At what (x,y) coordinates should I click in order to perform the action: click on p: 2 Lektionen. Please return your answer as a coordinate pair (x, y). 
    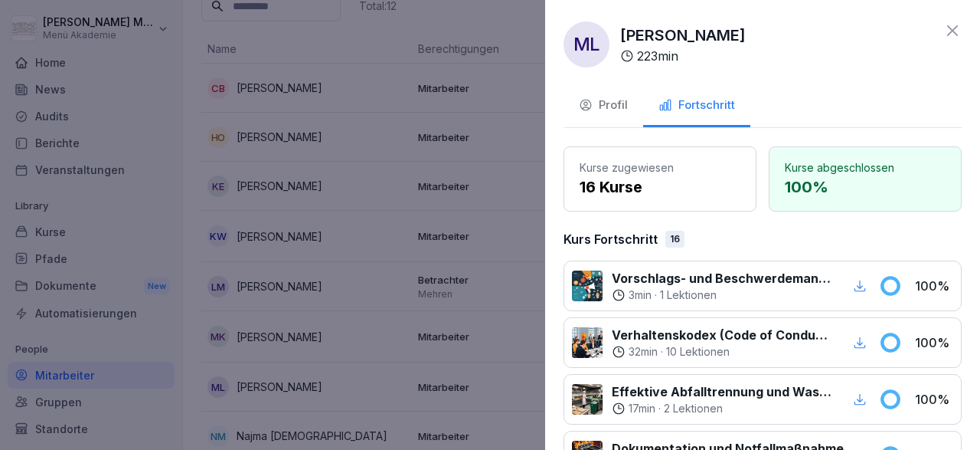
    Looking at the image, I should click on (693, 408).